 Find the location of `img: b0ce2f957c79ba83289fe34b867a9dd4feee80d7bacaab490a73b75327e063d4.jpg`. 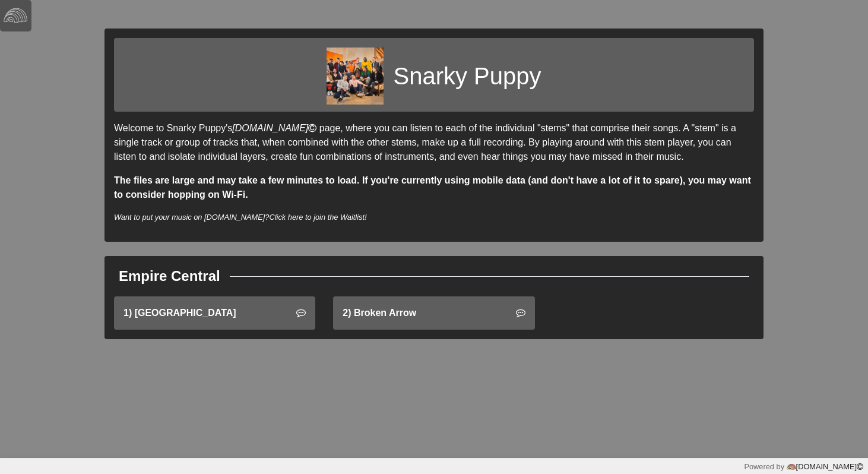

img: b0ce2f957c79ba83289fe34b867a9dd4feee80d7bacaab490a73b75327e063d4.jpg is located at coordinates (355, 76).